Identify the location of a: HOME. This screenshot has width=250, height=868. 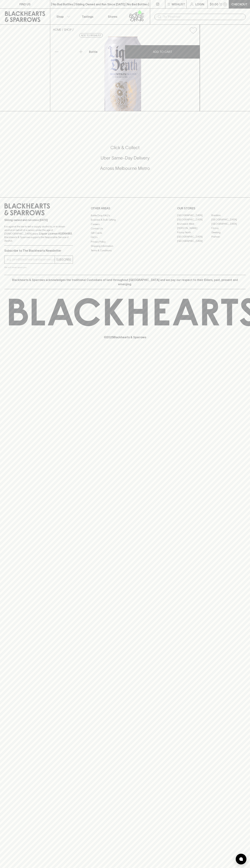
(57, 30).